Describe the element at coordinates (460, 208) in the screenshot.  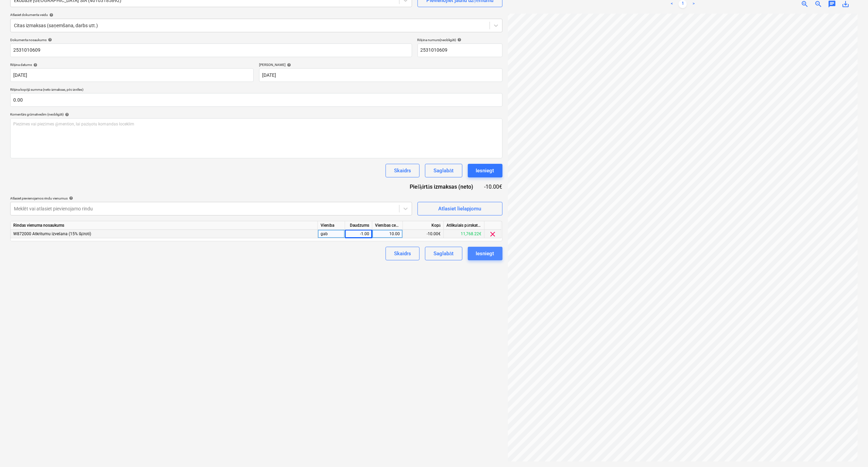
I see `div: Atlasiet lielapjomu` at that location.